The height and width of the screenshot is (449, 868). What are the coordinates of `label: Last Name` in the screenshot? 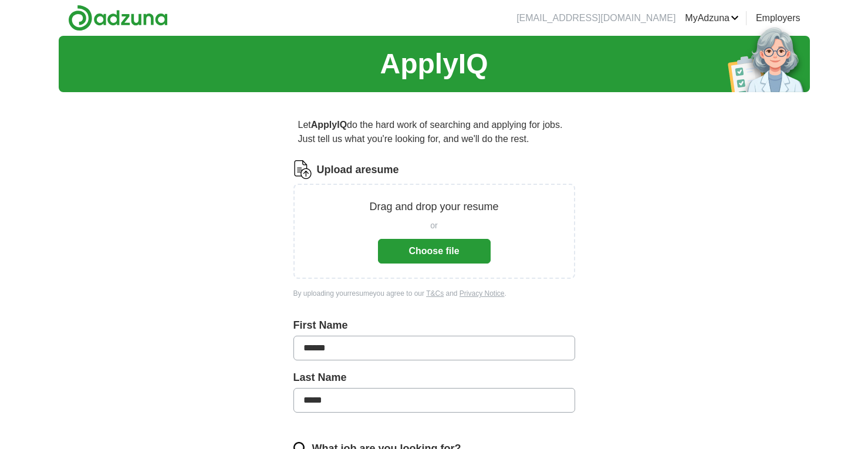 It's located at (434, 377).